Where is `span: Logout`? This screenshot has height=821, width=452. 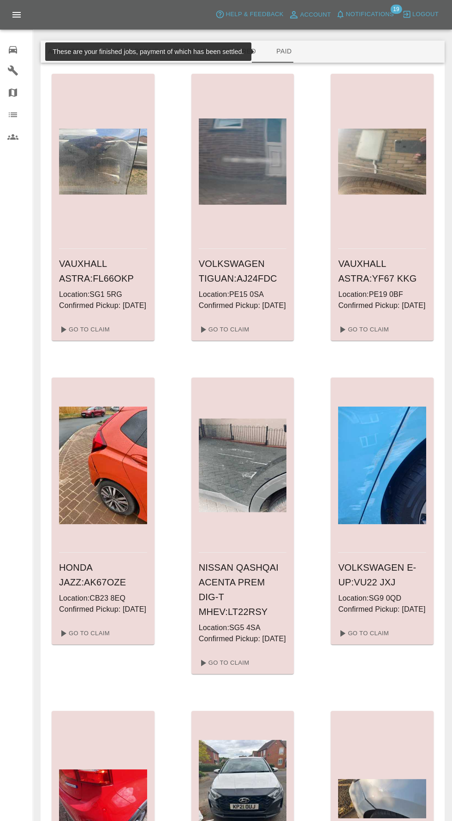
span: Logout is located at coordinates (425, 14).